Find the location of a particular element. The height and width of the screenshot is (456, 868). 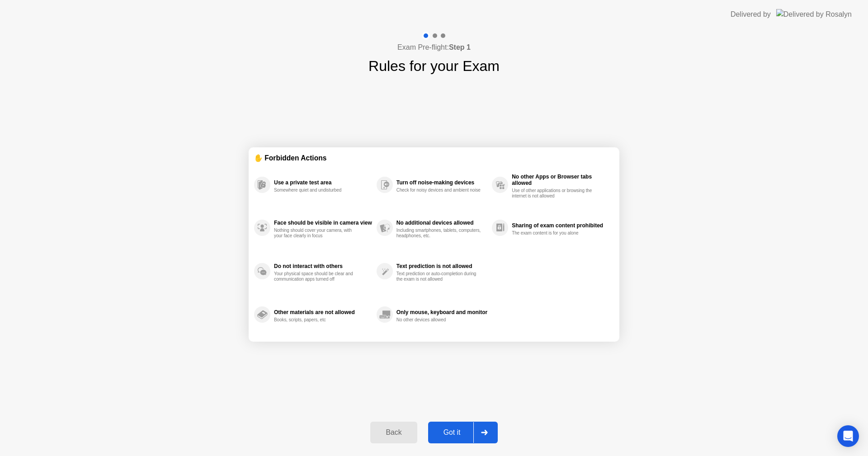

div: Check for noisy devices and ambient noise is located at coordinates (439, 190).